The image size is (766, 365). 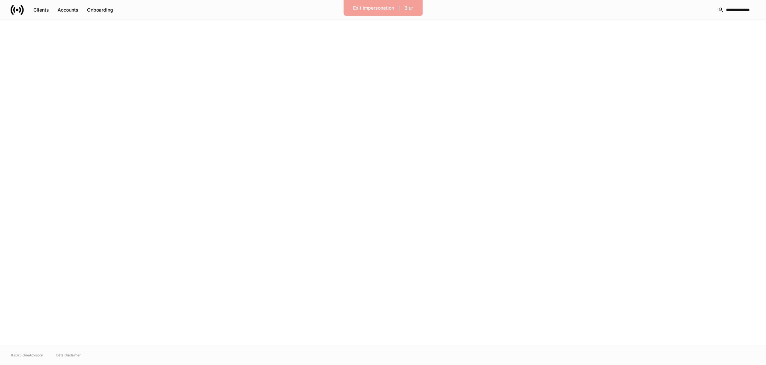 What do you see at coordinates (374, 8) in the screenshot?
I see `div: Exit Impersonation` at bounding box center [374, 8].